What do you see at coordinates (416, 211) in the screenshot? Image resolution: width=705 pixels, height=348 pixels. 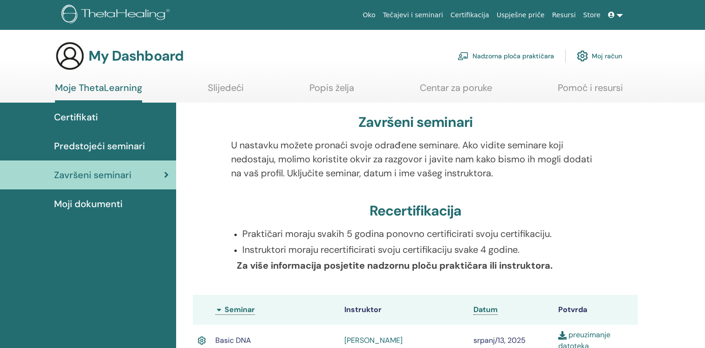 I see `h3: Recertifikacija` at bounding box center [416, 211].